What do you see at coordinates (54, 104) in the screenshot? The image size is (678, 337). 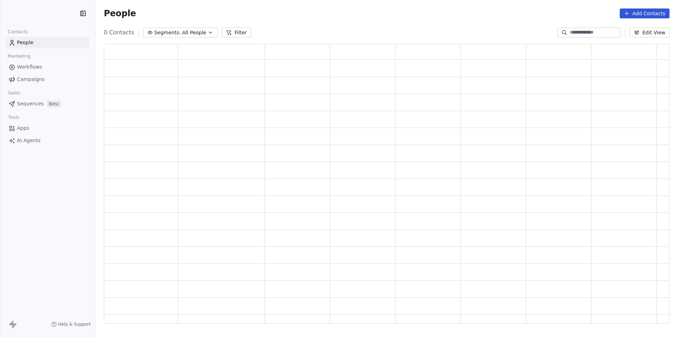 I see `span: Beta` at bounding box center [54, 104].